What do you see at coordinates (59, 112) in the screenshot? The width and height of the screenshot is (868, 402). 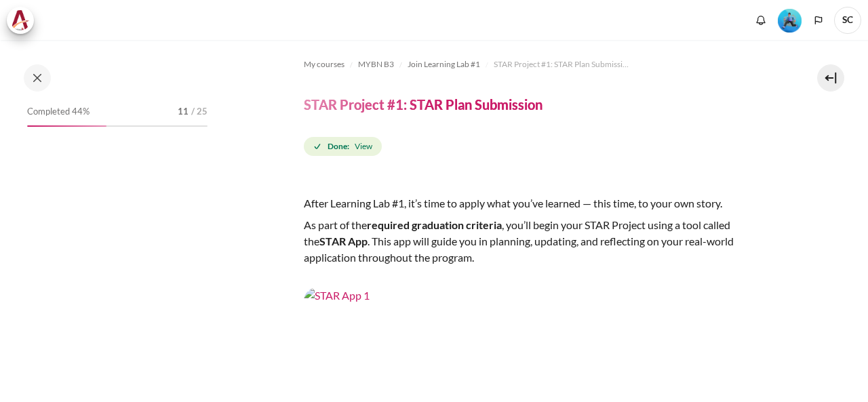 I see `span: Completed 44%` at bounding box center [59, 112].